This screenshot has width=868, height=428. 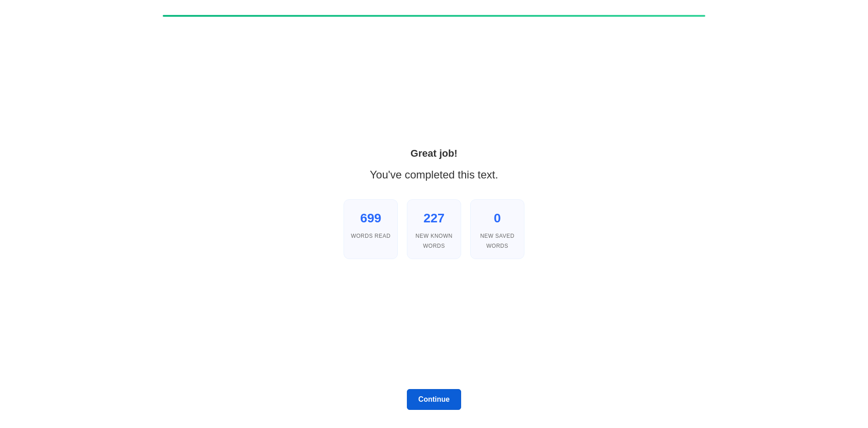 What do you see at coordinates (371, 236) in the screenshot?
I see `div: Words Read` at bounding box center [371, 236].